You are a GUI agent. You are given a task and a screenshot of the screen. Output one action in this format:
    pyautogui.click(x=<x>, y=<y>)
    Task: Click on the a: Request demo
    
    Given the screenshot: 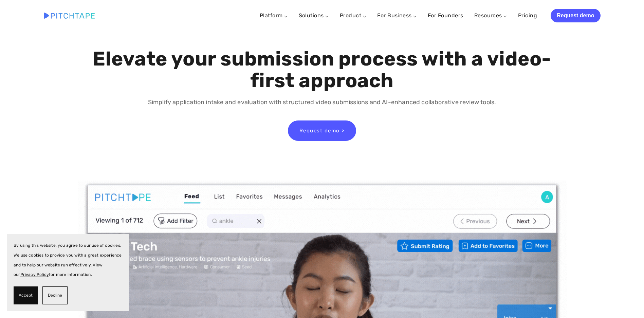 What is the action you would take?
    pyautogui.click(x=575, y=15)
    